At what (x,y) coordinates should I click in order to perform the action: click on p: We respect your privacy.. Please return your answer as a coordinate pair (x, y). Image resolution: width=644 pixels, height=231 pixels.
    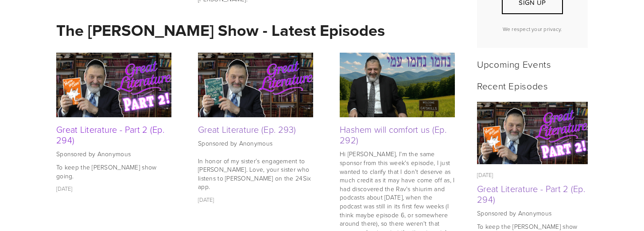
    Looking at the image, I should click on (532, 29).